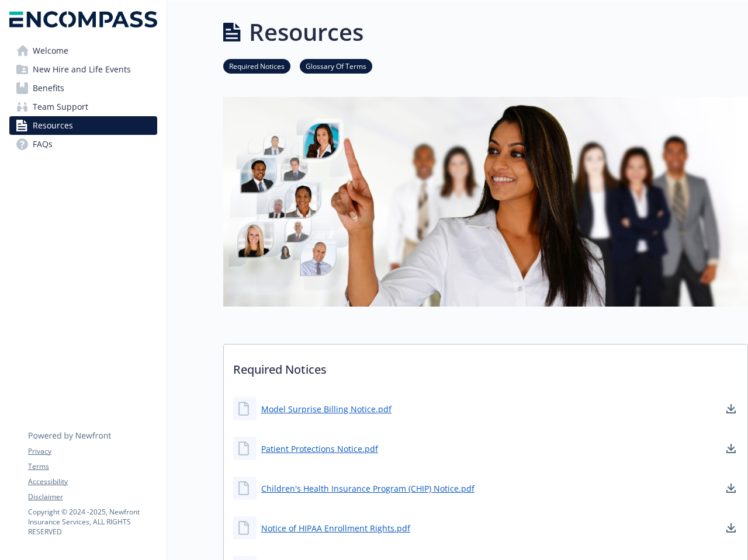  Describe the element at coordinates (92, 497) in the screenshot. I see `a: Disclaimer` at that location.